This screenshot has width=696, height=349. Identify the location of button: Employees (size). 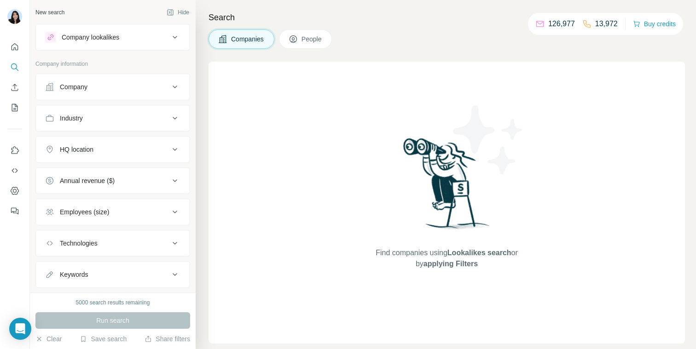
(113, 212).